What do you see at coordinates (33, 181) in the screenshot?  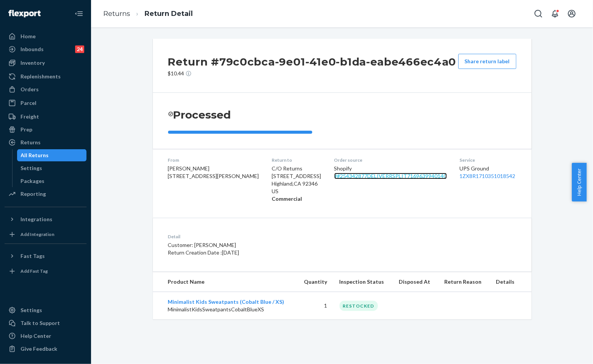 I see `div: Packages` at bounding box center [33, 181].